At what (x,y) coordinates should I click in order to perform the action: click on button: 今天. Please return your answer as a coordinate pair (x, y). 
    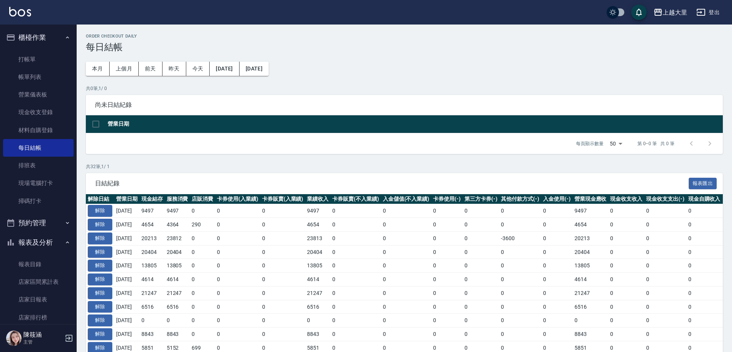
    Looking at the image, I should click on (198, 69).